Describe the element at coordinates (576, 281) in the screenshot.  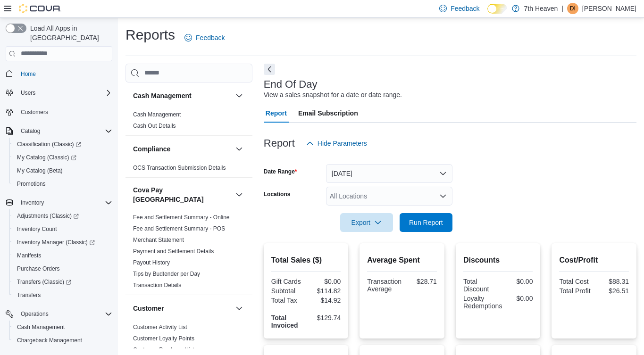
I see `div: Total Cost` at that location.